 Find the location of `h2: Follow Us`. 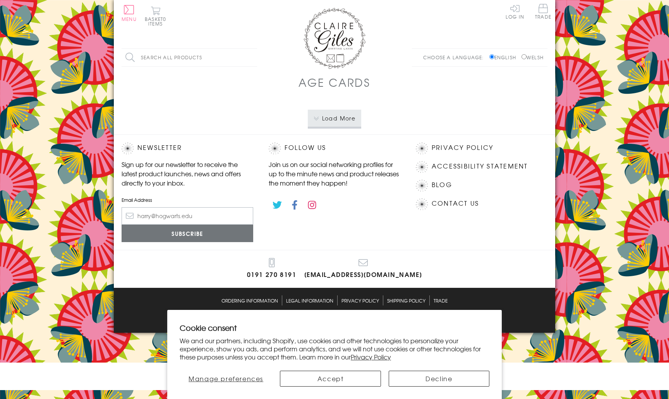

h2: Follow Us is located at coordinates (334, 148).